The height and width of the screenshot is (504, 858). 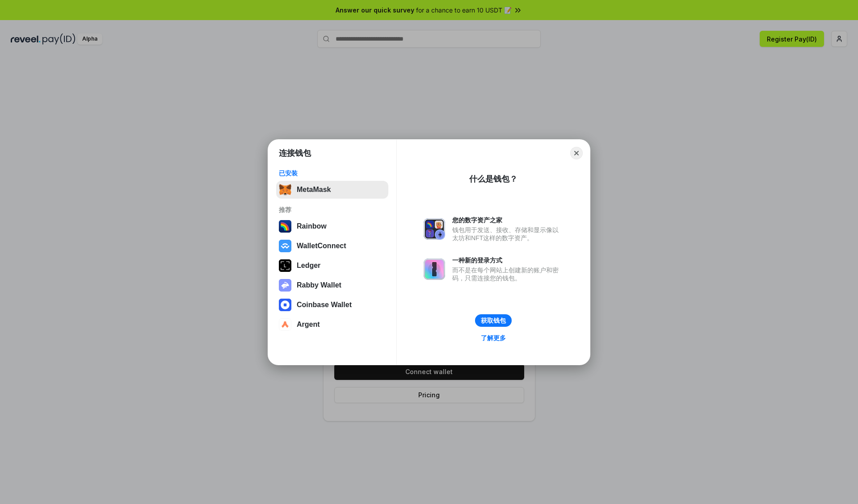 What do you see at coordinates (332, 265) in the screenshot?
I see `button: Ledger` at bounding box center [332, 265].